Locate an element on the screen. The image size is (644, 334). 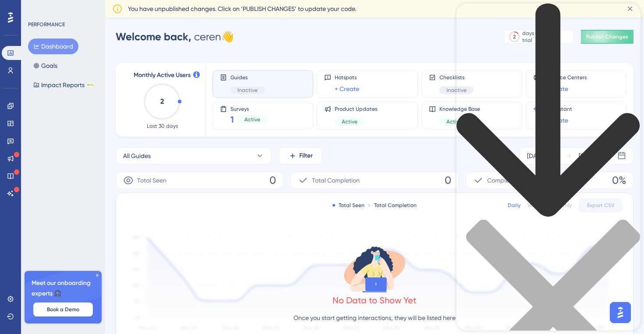
span: Last 30 days is located at coordinates (162, 126).